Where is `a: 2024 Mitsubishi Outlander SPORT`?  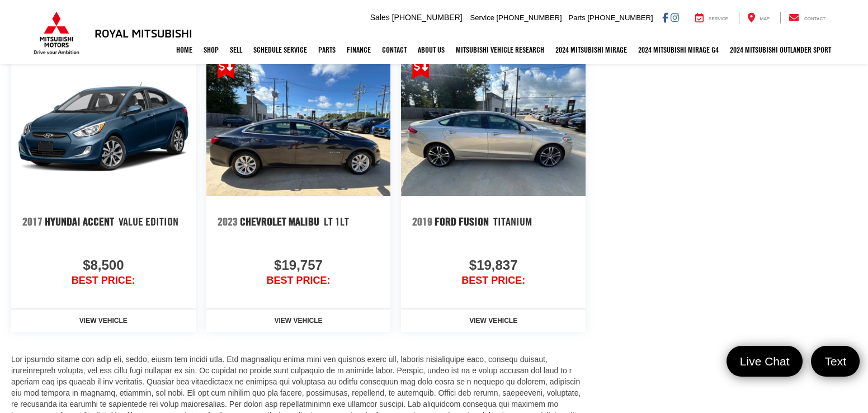 a: 2024 Mitsubishi Outlander SPORT is located at coordinates (780, 50).